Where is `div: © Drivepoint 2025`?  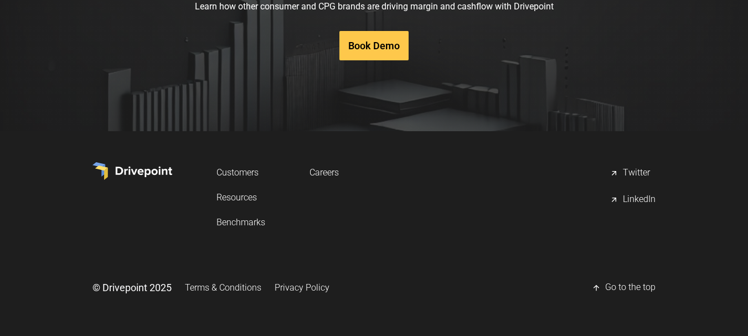 div: © Drivepoint 2025 is located at coordinates (132, 288).